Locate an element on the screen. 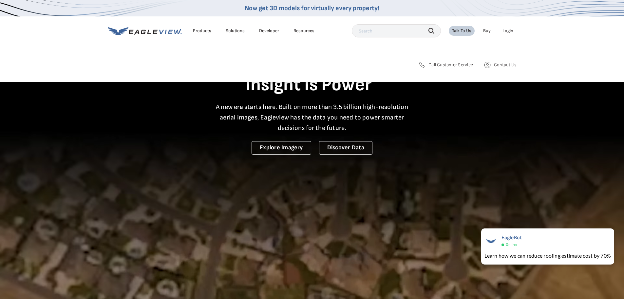 Image resolution: width=624 pixels, height=299 pixels. a: Buy is located at coordinates (487, 31).